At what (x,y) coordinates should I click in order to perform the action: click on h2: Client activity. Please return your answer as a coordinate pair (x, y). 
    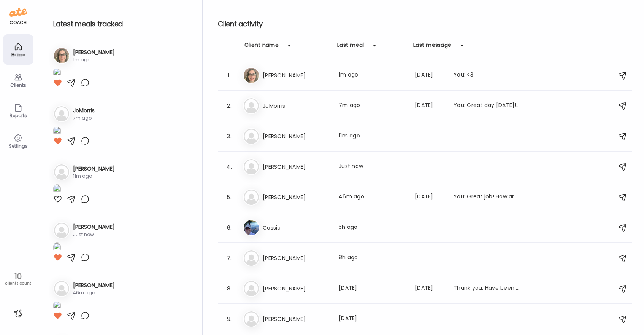
    Looking at the image, I should click on (425, 24).